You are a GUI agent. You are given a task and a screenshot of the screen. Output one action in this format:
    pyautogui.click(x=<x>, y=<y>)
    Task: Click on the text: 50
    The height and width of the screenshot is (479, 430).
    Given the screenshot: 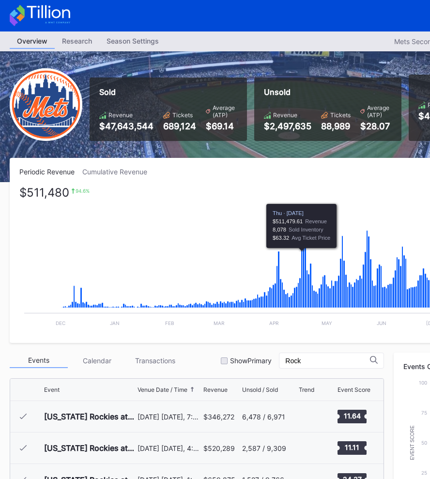 What is the action you would take?
    pyautogui.click(x=424, y=443)
    